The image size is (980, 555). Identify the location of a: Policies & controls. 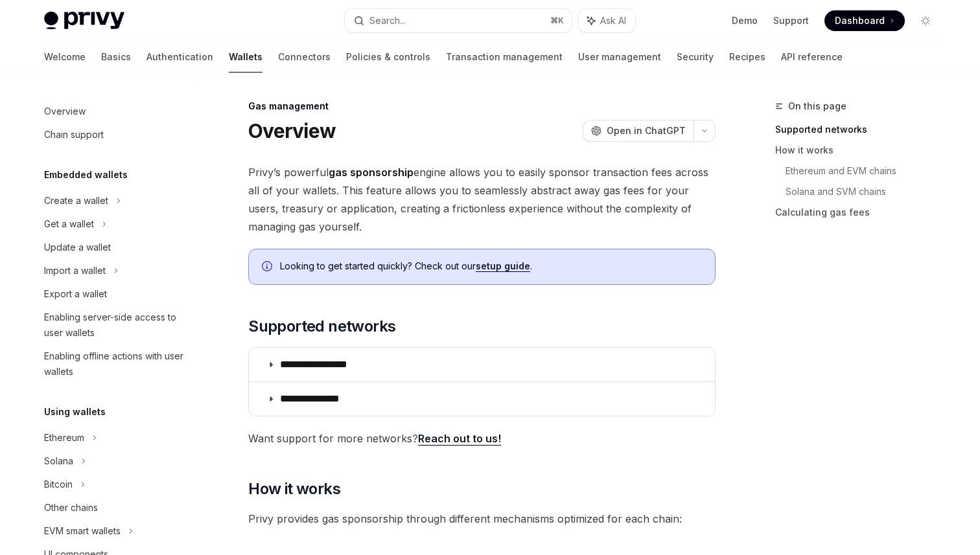
(389, 57).